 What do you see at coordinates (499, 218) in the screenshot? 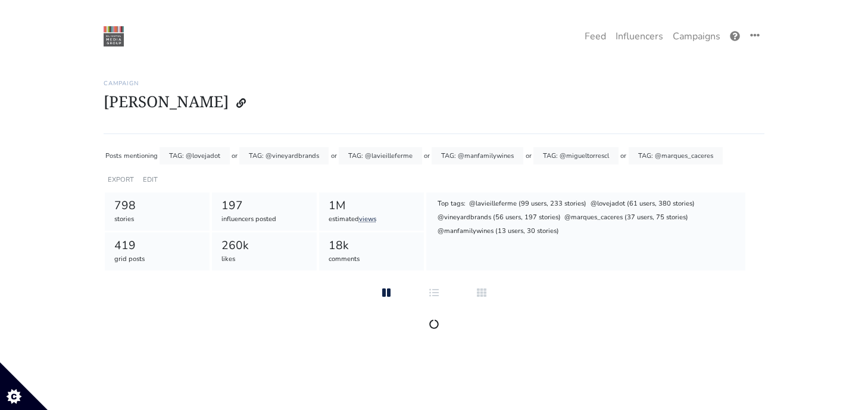
I see `div: @vineyardbrands (56 users, 197 stories)` at bounding box center [499, 218].